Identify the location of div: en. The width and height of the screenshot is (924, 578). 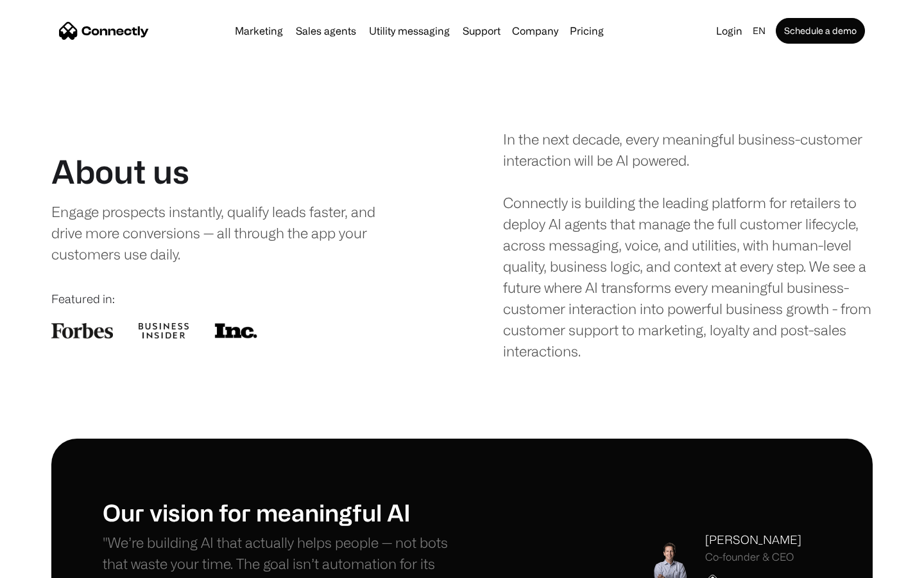
(759, 31).